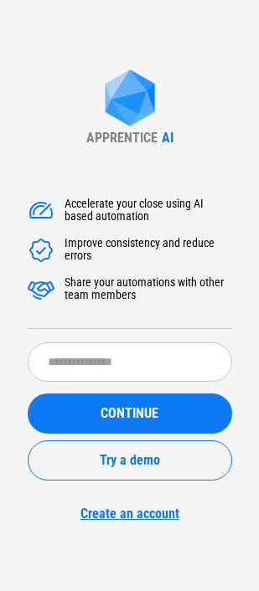 This screenshot has height=591, width=259. Describe the element at coordinates (130, 460) in the screenshot. I see `button: Try a demo` at that location.